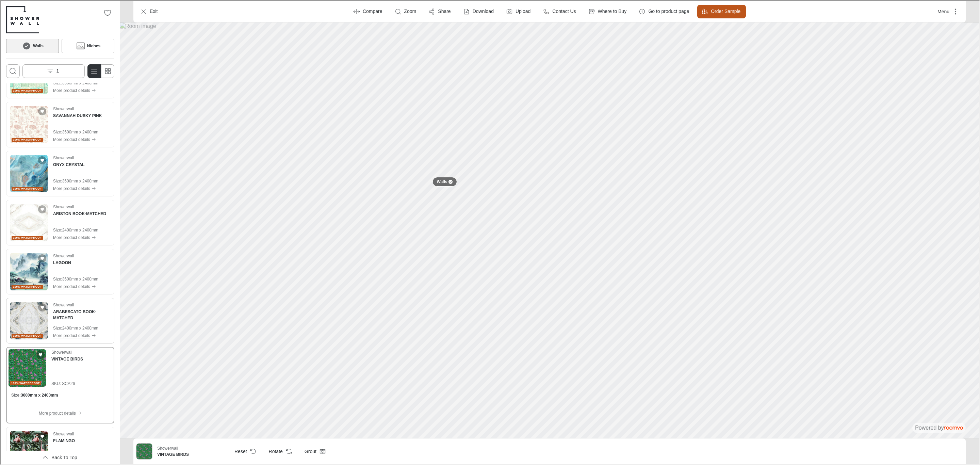  I want to click on button: Download, so click(478, 11).